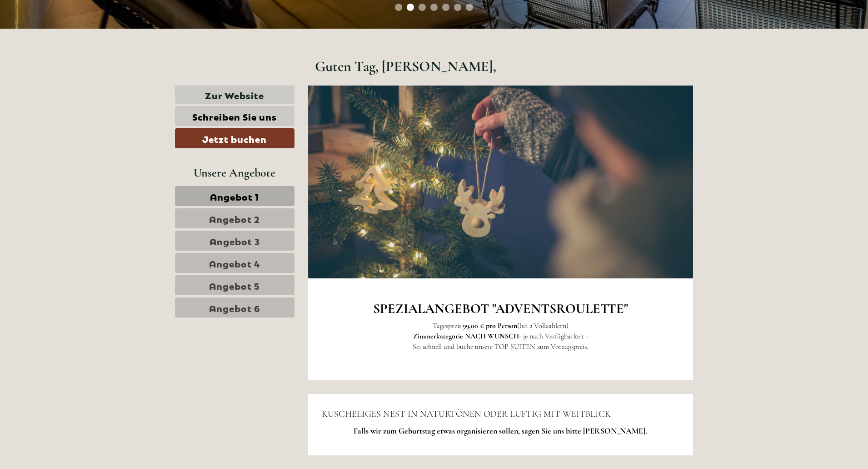  Describe the element at coordinates (235, 116) in the screenshot. I see `a: Schreiben Sie uns` at that location.